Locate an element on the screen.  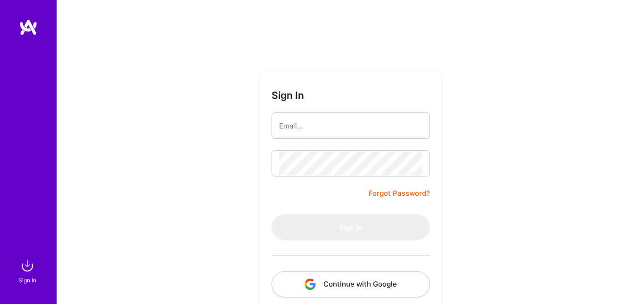
button: Continue with Google is located at coordinates (351, 284).